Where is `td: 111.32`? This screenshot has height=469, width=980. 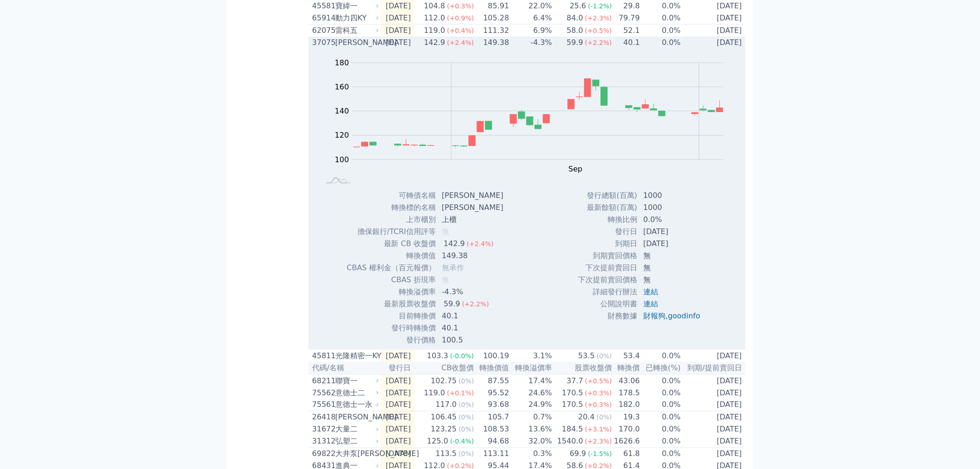 td: 111.32 is located at coordinates (492, 31).